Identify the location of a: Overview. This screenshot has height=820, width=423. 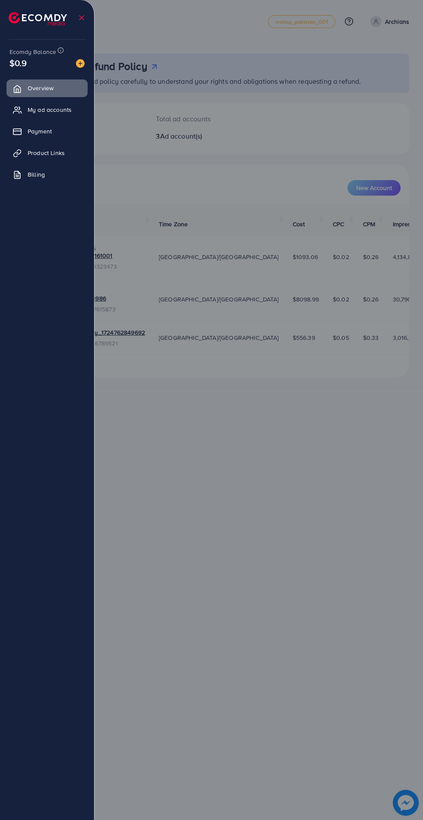
(47, 88).